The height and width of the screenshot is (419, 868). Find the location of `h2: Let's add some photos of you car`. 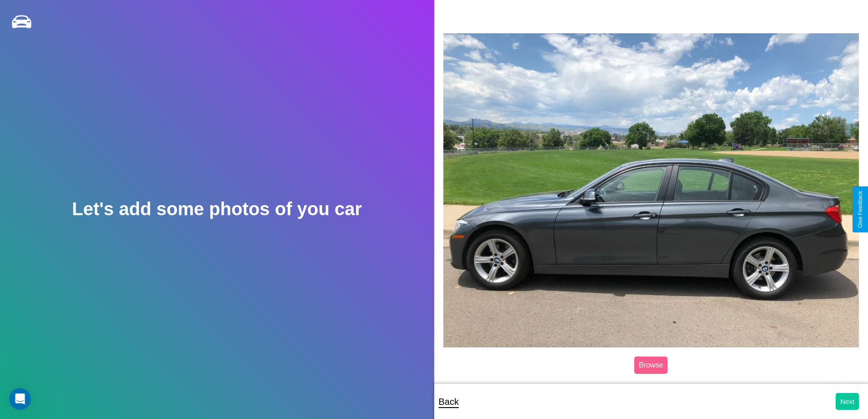

h2: Let's add some photos of you car is located at coordinates (217, 208).